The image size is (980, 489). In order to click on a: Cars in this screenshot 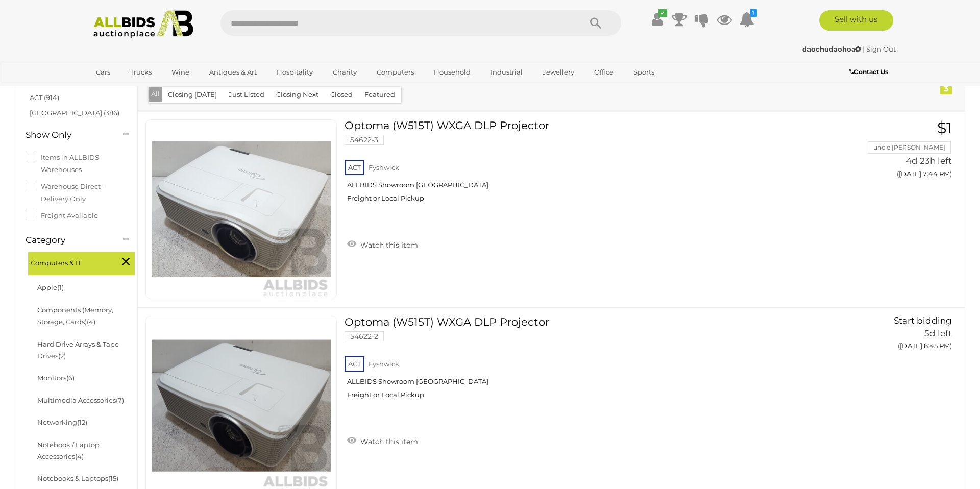, I will do `click(103, 72)`.